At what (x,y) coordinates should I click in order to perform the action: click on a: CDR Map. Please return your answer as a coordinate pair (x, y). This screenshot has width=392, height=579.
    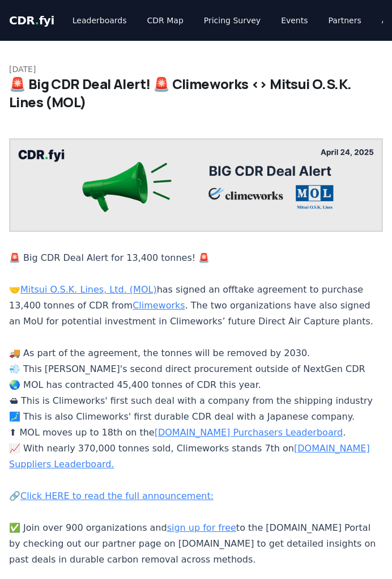
    Looking at the image, I should click on (166, 20).